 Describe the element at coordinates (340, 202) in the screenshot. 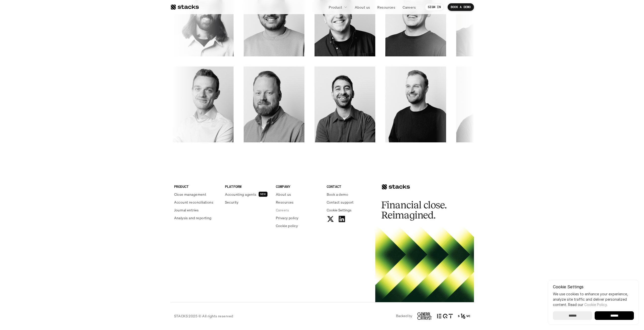

I see `p: Contact support` at that location.